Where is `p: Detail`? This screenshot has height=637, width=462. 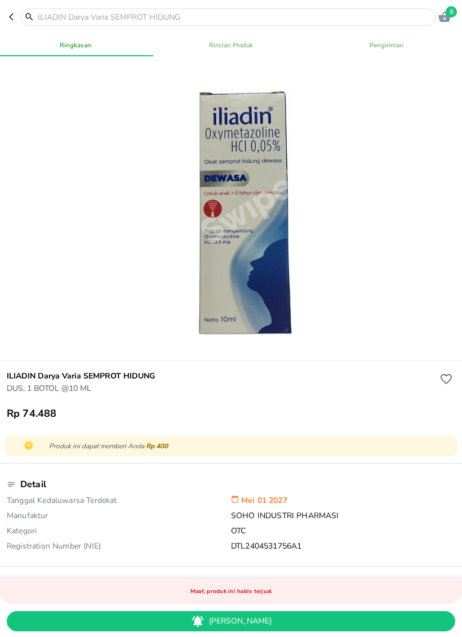 p: Detail is located at coordinates (33, 485).